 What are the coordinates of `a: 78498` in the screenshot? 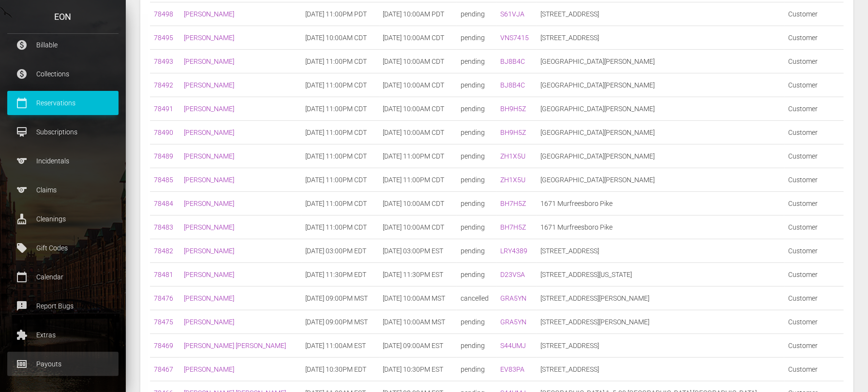 It's located at (163, 14).